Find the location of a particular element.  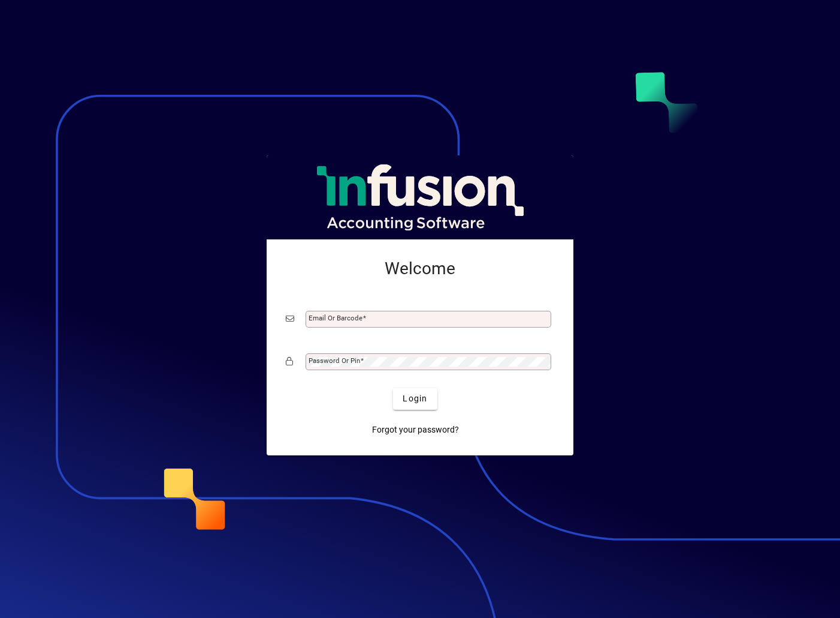

h2: Welcome is located at coordinates (420, 268).